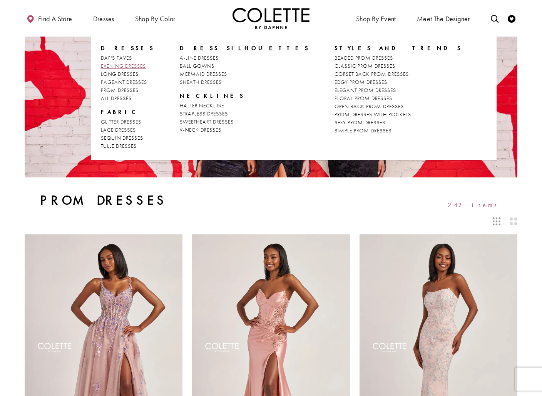  I want to click on a: GLITTER DRESSES, so click(128, 122).